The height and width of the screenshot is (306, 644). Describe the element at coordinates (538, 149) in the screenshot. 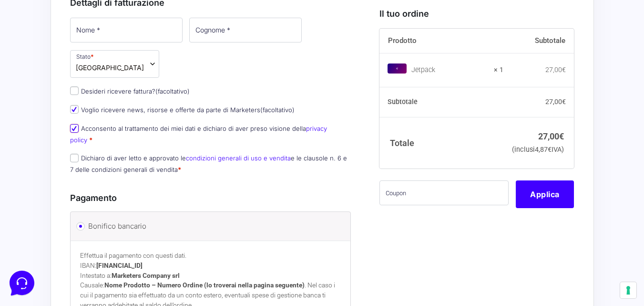

I see `small: (inclusi IVA)` at that location.